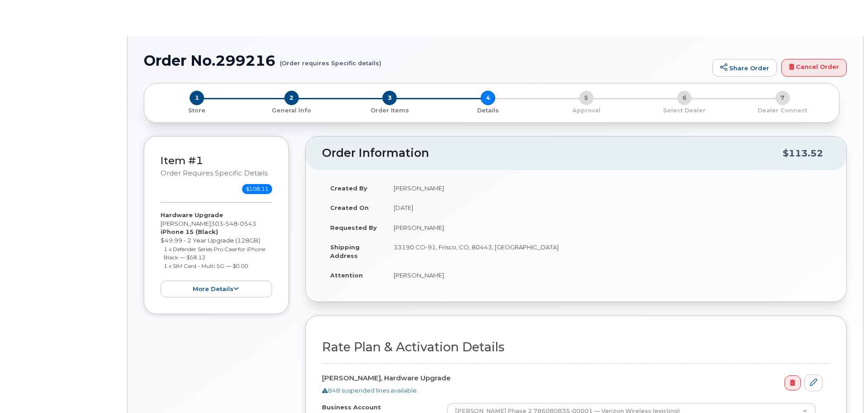  I want to click on a: Cancel Order, so click(814, 68).